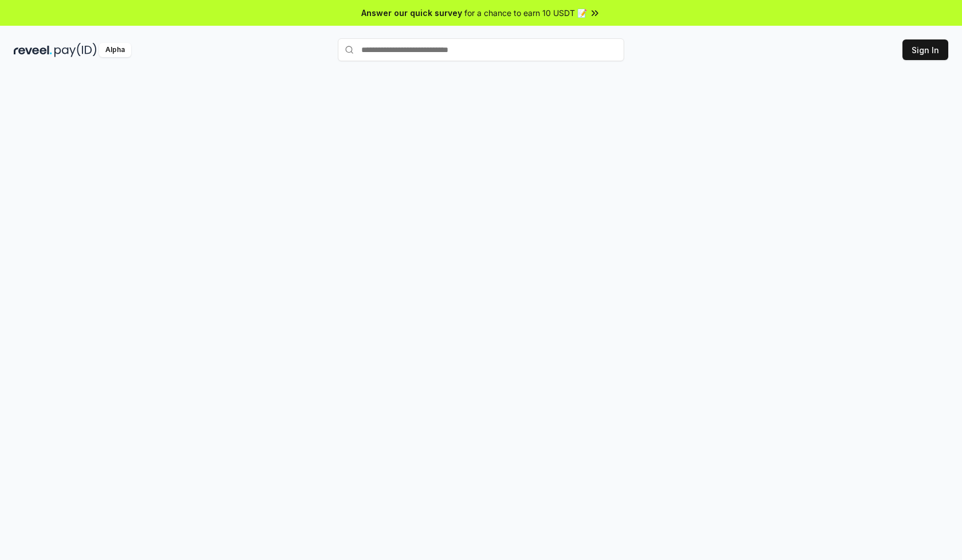  I want to click on span: for a chance to earn 10 USDT 📝, so click(525, 13).